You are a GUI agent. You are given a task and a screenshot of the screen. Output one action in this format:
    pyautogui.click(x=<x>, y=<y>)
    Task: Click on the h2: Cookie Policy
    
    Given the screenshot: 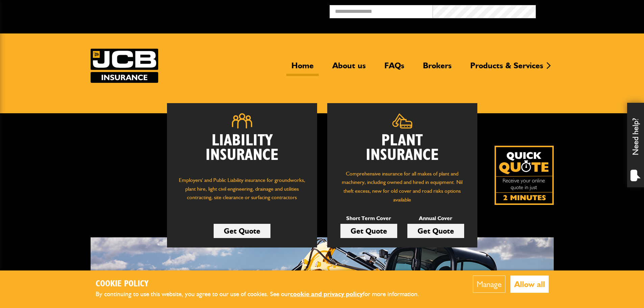 What is the action you would take?
    pyautogui.click(x=263, y=284)
    